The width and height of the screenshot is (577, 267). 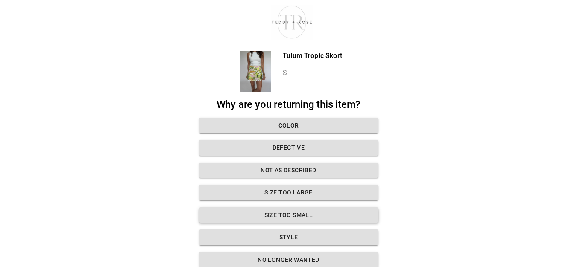 I want to click on button: Style, so click(x=289, y=237).